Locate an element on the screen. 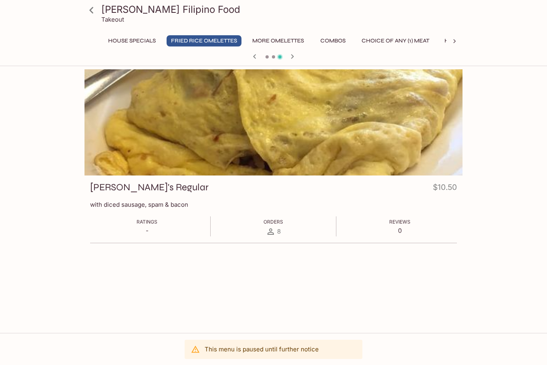 The height and width of the screenshot is (365, 547). button: Combos is located at coordinates (333, 41).